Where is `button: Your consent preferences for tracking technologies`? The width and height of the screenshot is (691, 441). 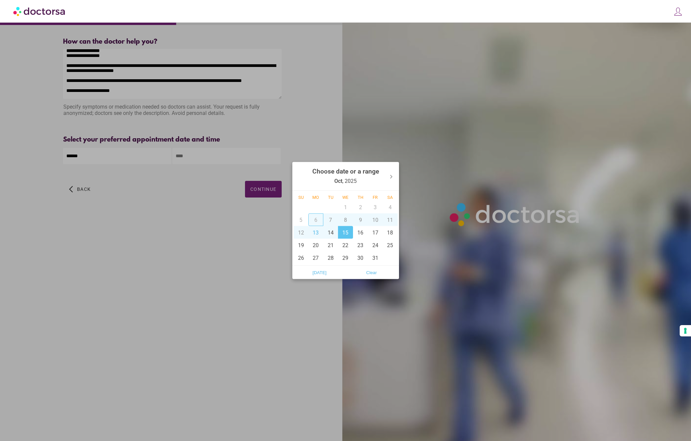
button: Your consent preferences for tracking technologies is located at coordinates (685, 331).